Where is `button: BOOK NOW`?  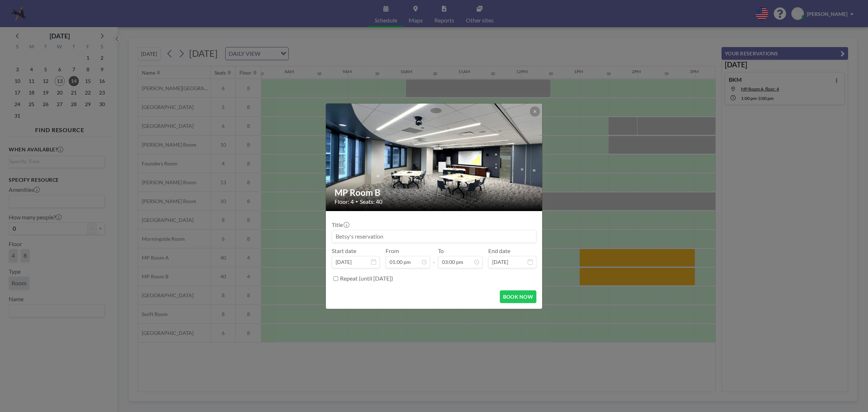
button: BOOK NOW is located at coordinates (518, 296).